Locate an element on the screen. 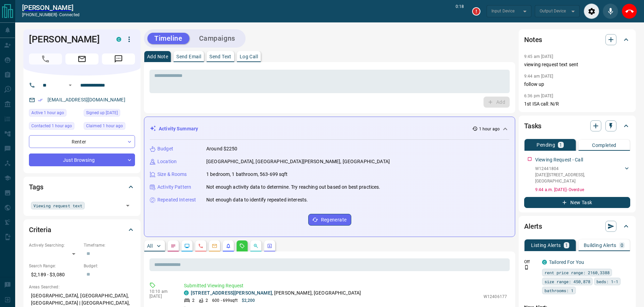 The height and width of the screenshot is (307, 644). svg: Email Verified is located at coordinates (40, 100).